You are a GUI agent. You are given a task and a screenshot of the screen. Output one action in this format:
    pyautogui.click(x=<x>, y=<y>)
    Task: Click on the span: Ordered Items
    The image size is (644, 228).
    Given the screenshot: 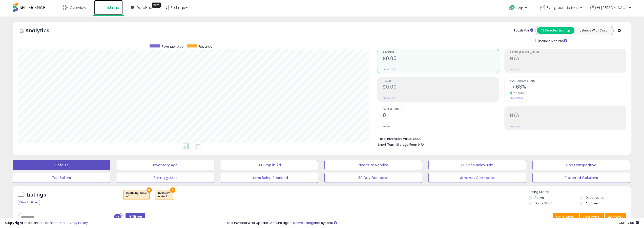 What is the action you would take?
    pyautogui.click(x=440, y=109)
    